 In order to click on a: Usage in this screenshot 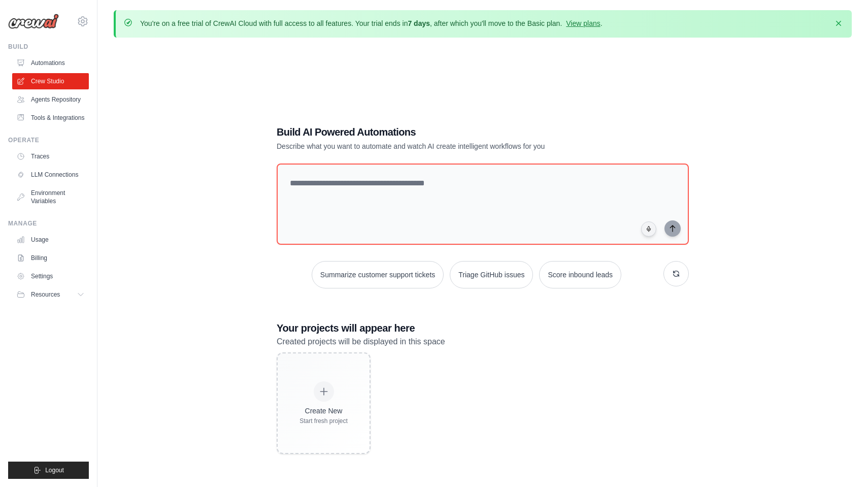, I will do `click(50, 240)`.